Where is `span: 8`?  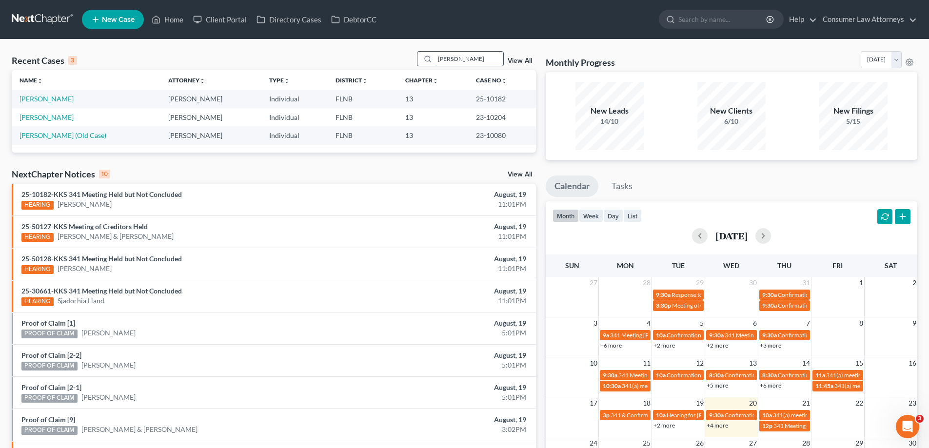
span: 8 is located at coordinates (861, 323).